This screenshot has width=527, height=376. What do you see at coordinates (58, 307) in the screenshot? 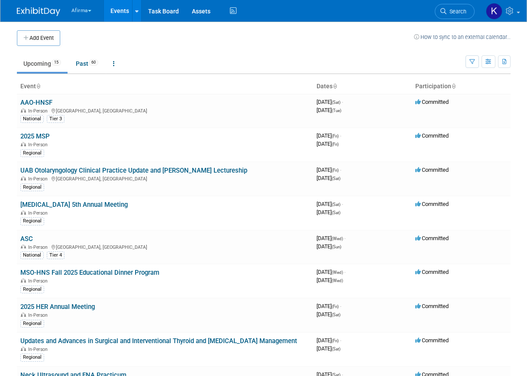
I see `a: 2025 HER Annual Meeting` at bounding box center [58, 307].